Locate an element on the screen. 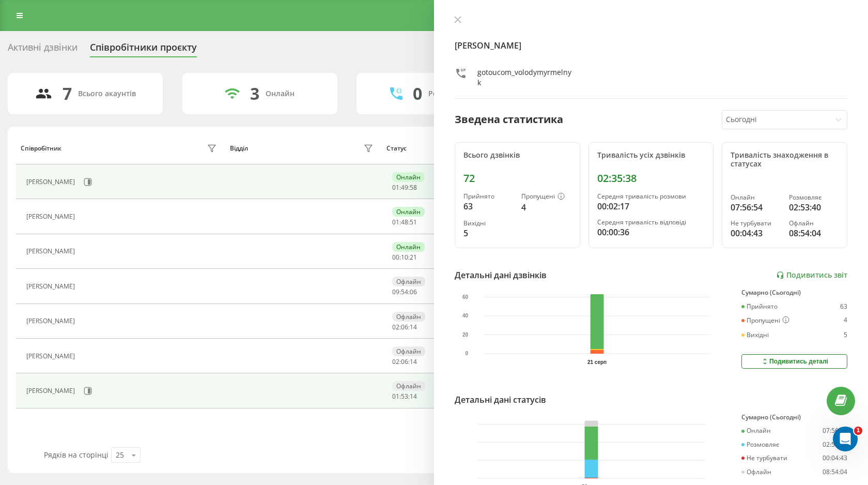 Image resolution: width=868 pixels, height=485 pixels. div: Тривалість знаходження в статусах is located at coordinates (784, 160).